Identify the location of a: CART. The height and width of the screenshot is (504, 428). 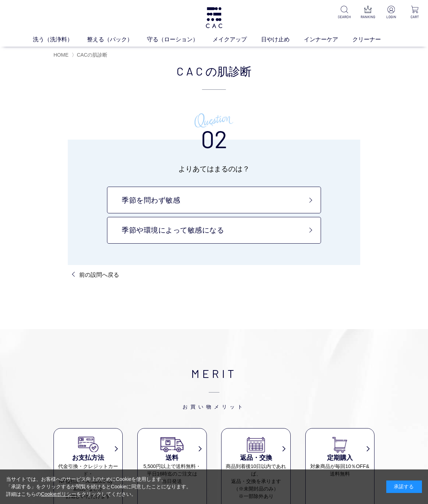
(415, 12).